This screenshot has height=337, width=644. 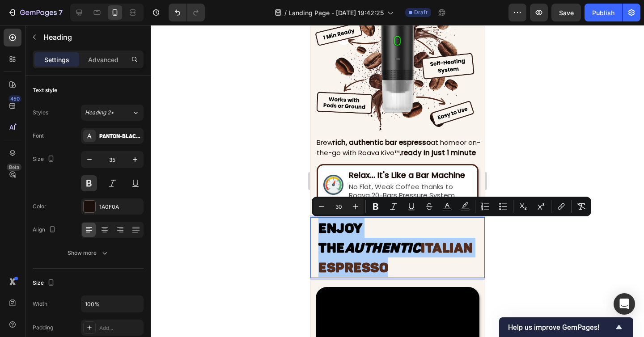 What do you see at coordinates (99, 113) in the screenshot?
I see `span: Heading 2*` at bounding box center [99, 113].